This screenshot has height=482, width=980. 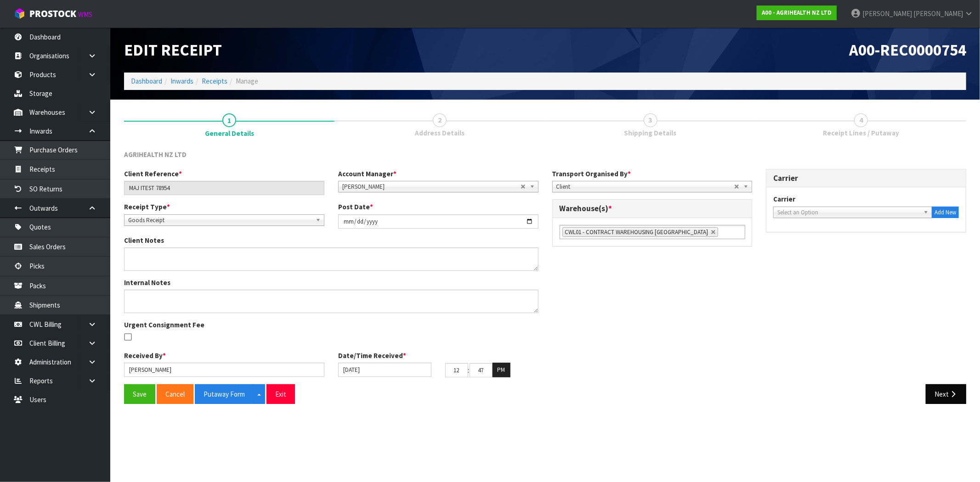 I want to click on span: Client, so click(x=646, y=187).